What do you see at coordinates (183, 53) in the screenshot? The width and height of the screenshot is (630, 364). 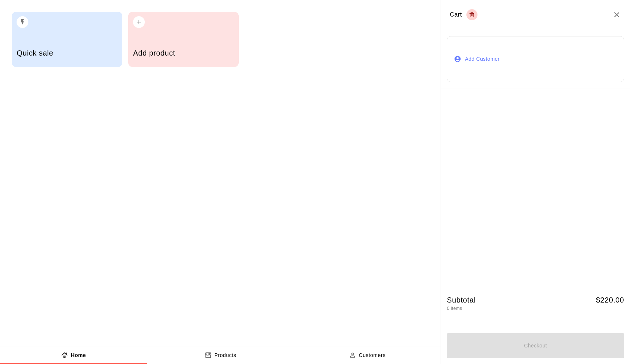 I see `h5: Add product` at bounding box center [183, 53].